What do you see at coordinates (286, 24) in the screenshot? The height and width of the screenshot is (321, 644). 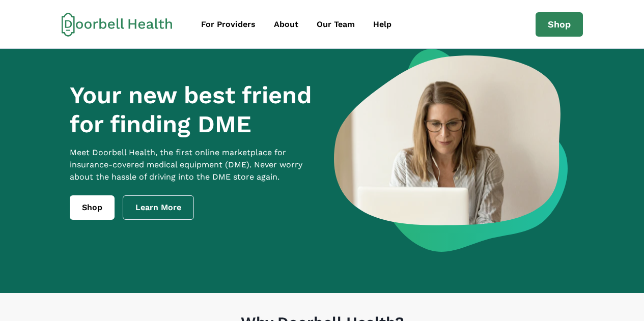 I see `div: About` at bounding box center [286, 24].